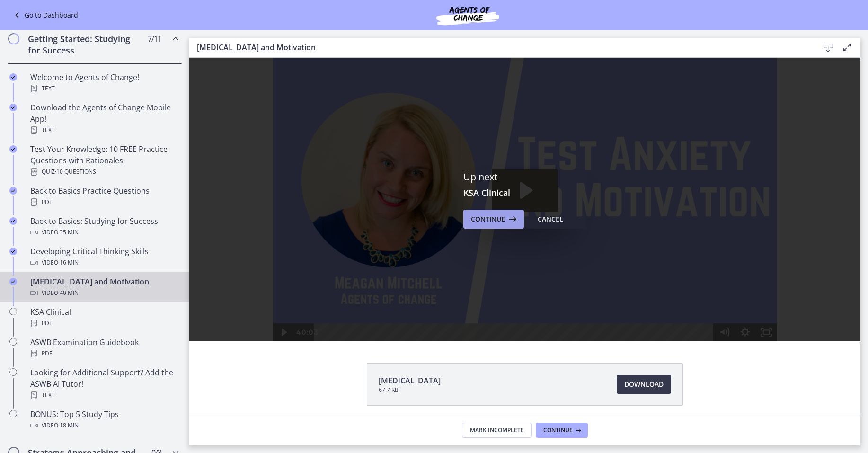 The image size is (868, 453). Describe the element at coordinates (467, 15) in the screenshot. I see `img: Agents of Change` at that location.